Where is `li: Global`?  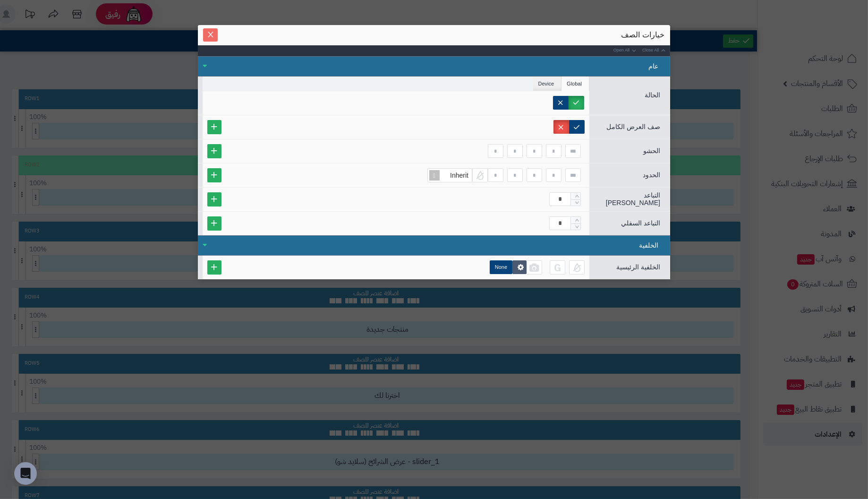 li: Global is located at coordinates (575, 83).